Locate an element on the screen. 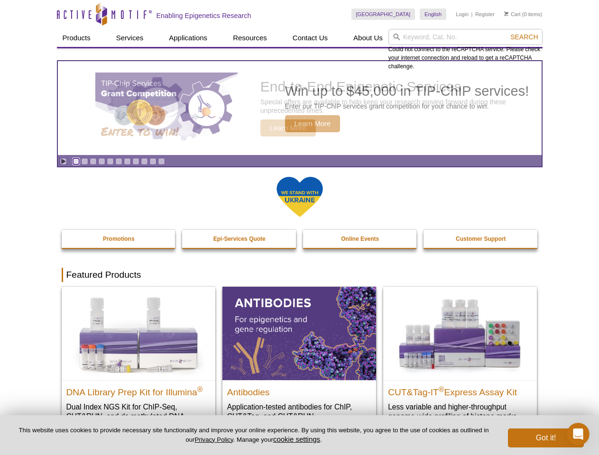  img: All Antibodies is located at coordinates (299, 333).